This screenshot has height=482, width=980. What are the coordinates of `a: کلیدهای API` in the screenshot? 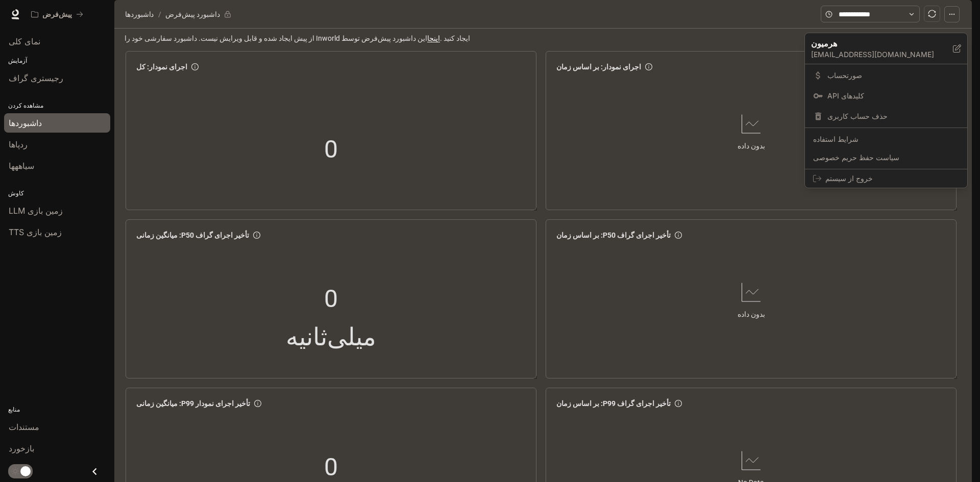 It's located at (886, 96).